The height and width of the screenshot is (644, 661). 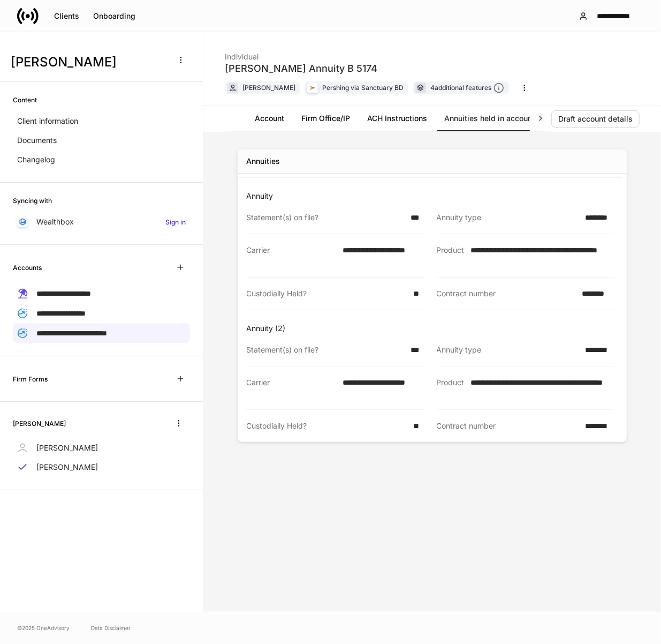 What do you see at coordinates (102, 121) in the screenshot?
I see `a: Client information` at bounding box center [102, 121].